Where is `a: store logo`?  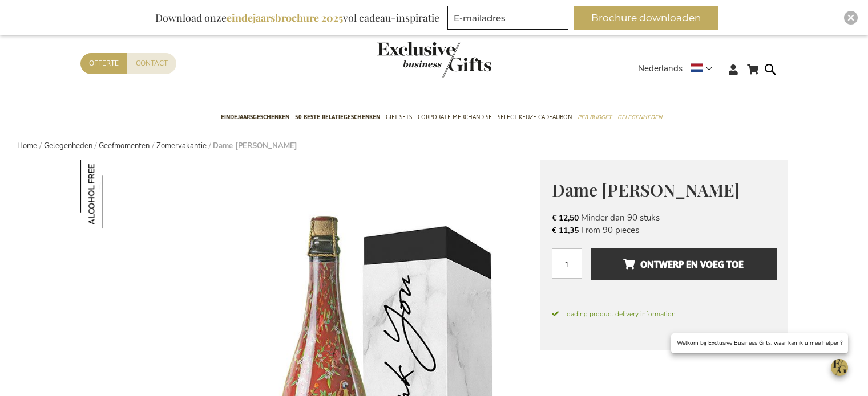
a: store logo is located at coordinates (406, 60).